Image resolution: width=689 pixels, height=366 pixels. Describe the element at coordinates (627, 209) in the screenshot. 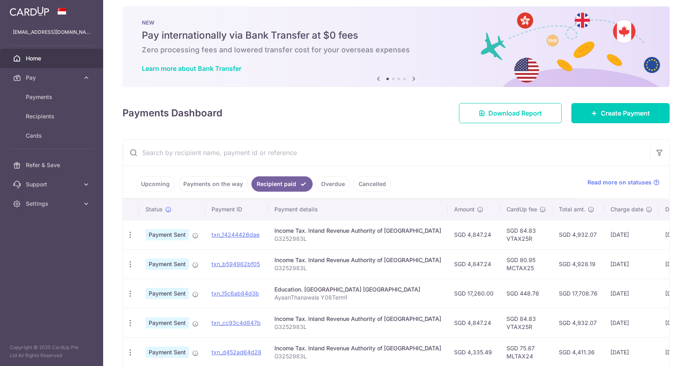

I see `span: Charge date` at that location.